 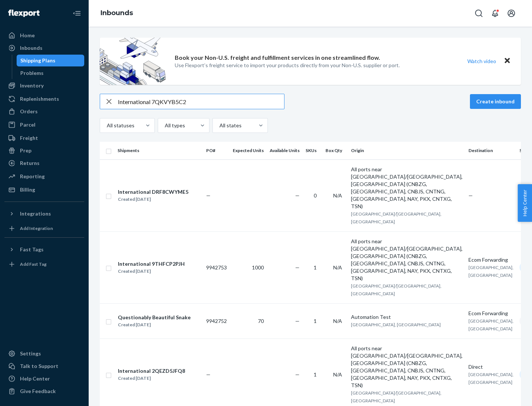 What do you see at coordinates (491, 367) in the screenshot?
I see `div: Direct` at bounding box center [491, 367].